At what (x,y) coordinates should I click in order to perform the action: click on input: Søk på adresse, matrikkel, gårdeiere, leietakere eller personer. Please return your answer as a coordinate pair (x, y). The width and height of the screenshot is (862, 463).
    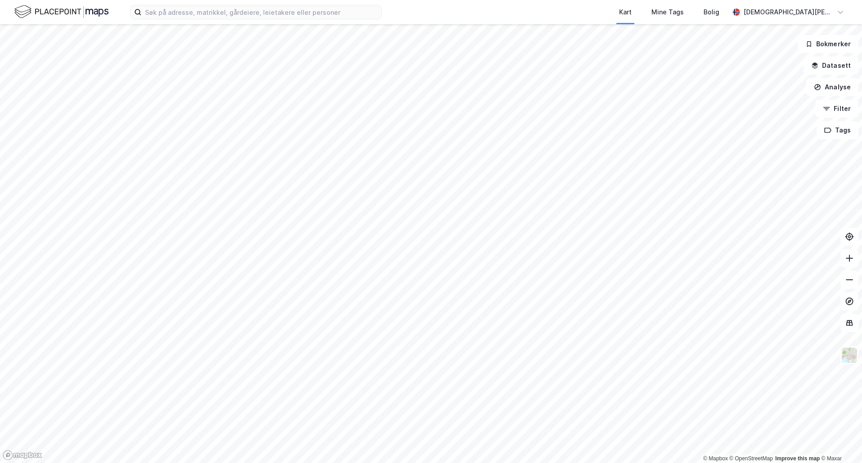
    Looking at the image, I should click on (261, 12).